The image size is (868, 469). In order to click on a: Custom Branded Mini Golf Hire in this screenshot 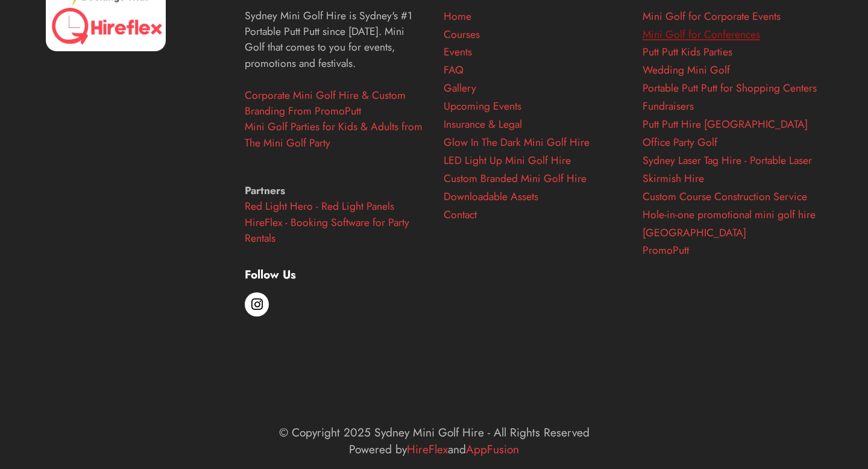, I will do `click(515, 178)`.